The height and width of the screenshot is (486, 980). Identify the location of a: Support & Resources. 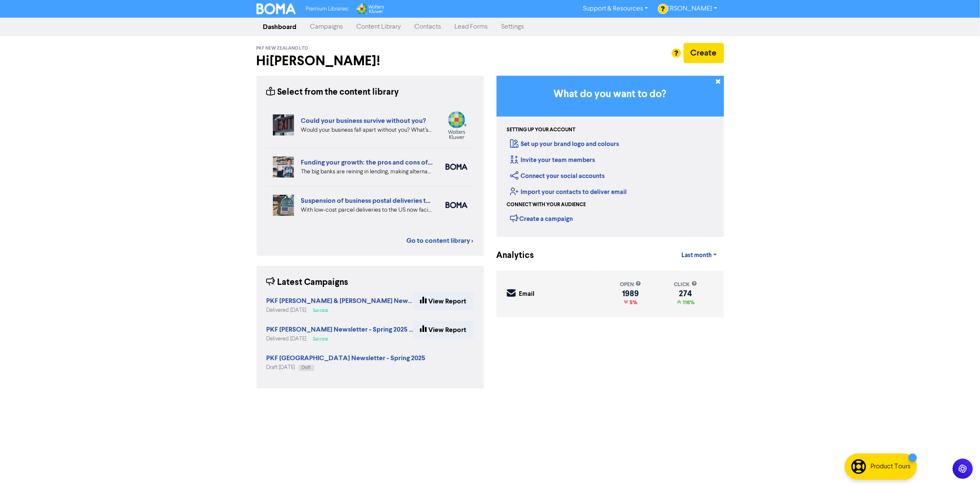
(615, 9).